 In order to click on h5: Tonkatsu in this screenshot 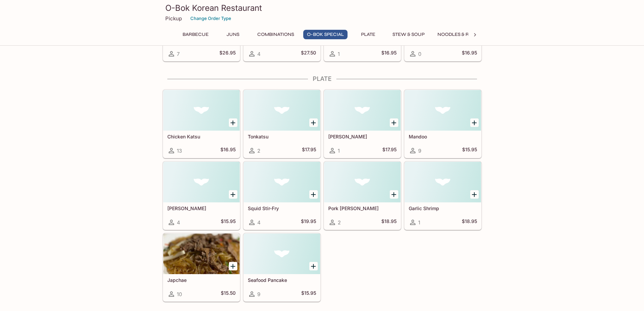, I will do `click(282, 136)`.